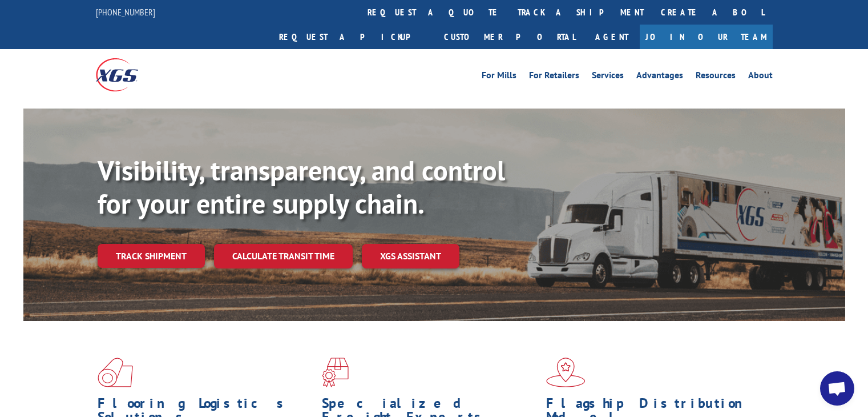 This screenshot has width=868, height=417. Describe the element at coordinates (509, 36) in the screenshot. I see `a: Customer Portal` at that location.